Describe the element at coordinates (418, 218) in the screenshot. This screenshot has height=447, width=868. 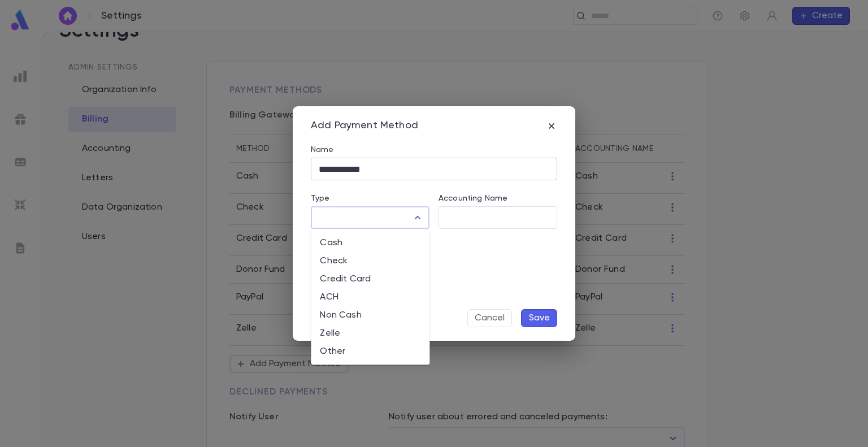
I see `button: Close` at that location.